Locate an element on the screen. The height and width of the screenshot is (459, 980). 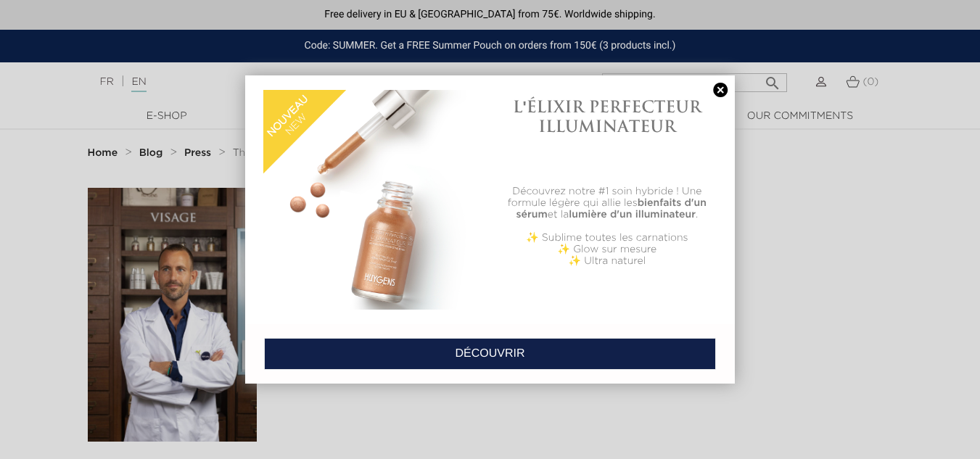
b: lumière d'un illuminateur is located at coordinates (632, 214).